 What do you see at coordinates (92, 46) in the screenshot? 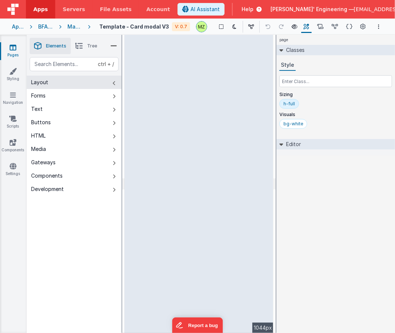
I see `span: Tree` at bounding box center [92, 46].